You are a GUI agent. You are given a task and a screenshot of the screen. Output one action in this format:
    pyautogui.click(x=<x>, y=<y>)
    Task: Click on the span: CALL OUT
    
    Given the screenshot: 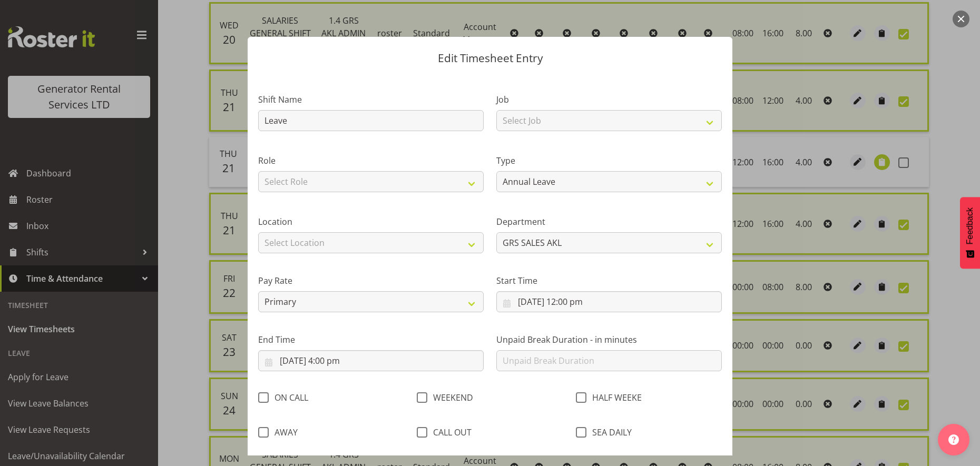 What is the action you would take?
    pyautogui.click(x=449, y=432)
    